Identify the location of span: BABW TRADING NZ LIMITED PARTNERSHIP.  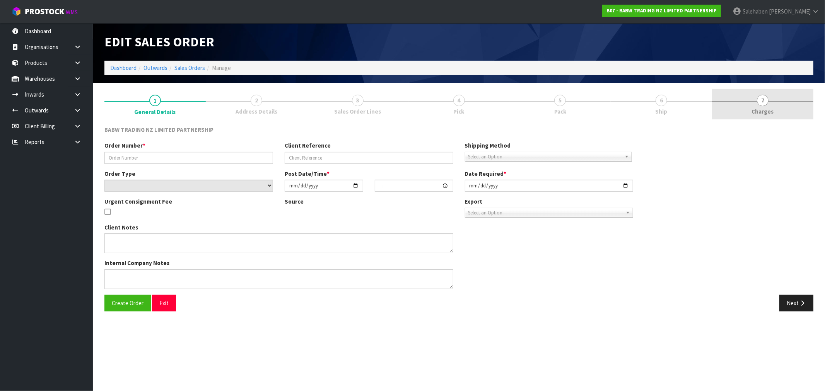
(159, 130).